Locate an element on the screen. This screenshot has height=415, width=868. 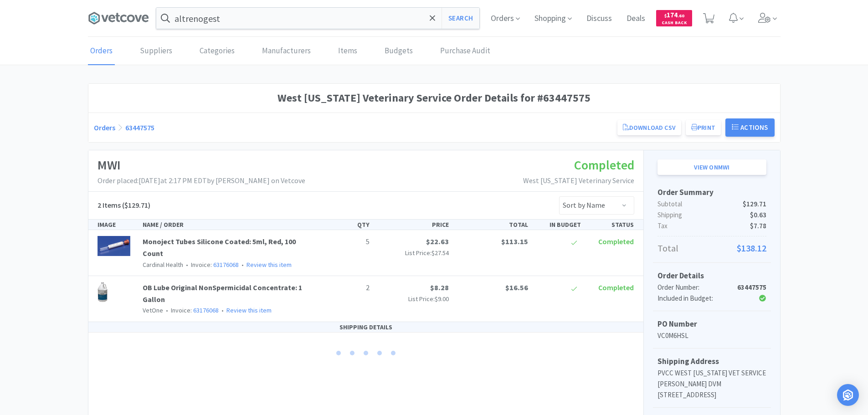
input: Search by item, sku, manufacturer, ingredient, size... is located at coordinates (318, 18).